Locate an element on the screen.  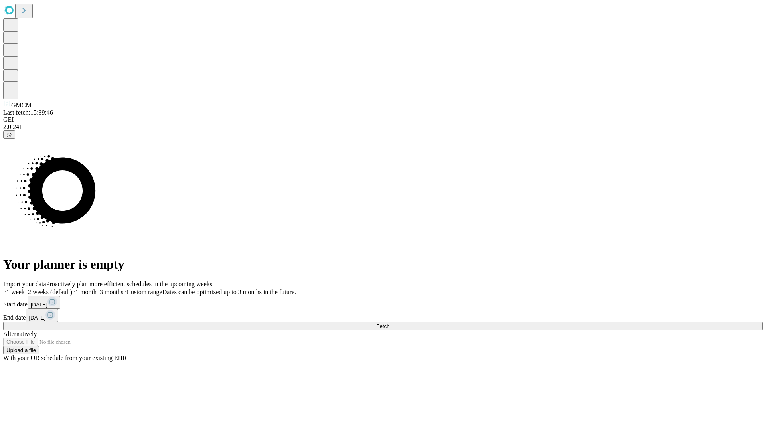
span: Import your data is located at coordinates (25, 284).